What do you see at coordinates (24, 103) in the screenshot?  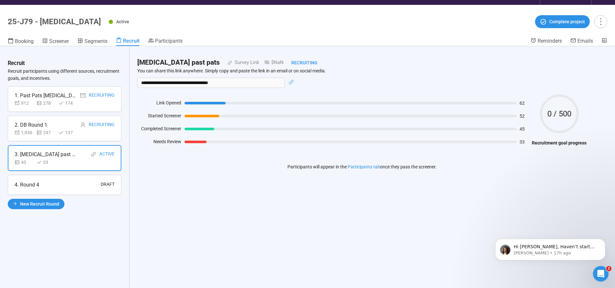 I see `div: 912` at bounding box center [24, 103].